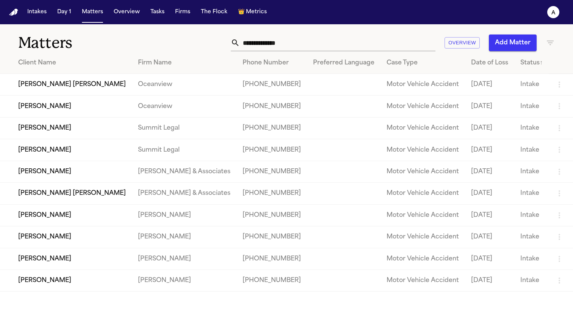 This screenshot has height=312, width=573. Describe the element at coordinates (157, 12) in the screenshot. I see `button: Tasks` at that location.